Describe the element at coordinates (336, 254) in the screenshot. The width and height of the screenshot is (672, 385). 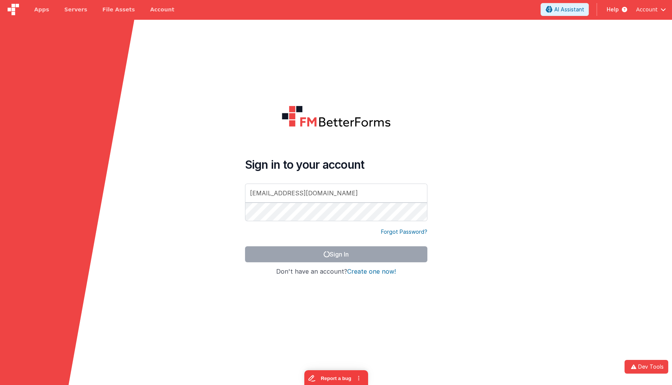
I see `button: Sign In` at that location.